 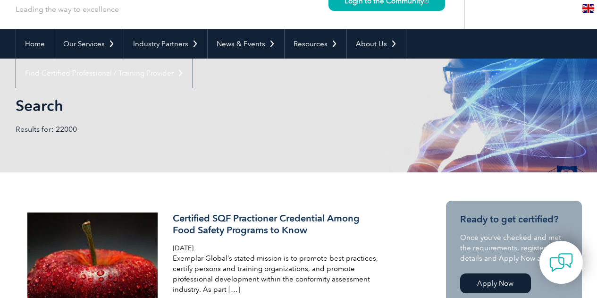 What do you see at coordinates (284, 274) in the screenshot?
I see `p: Exemplar Global’s stated mission is to promote best practices, certify persons and training organ...` at bounding box center [284, 274].